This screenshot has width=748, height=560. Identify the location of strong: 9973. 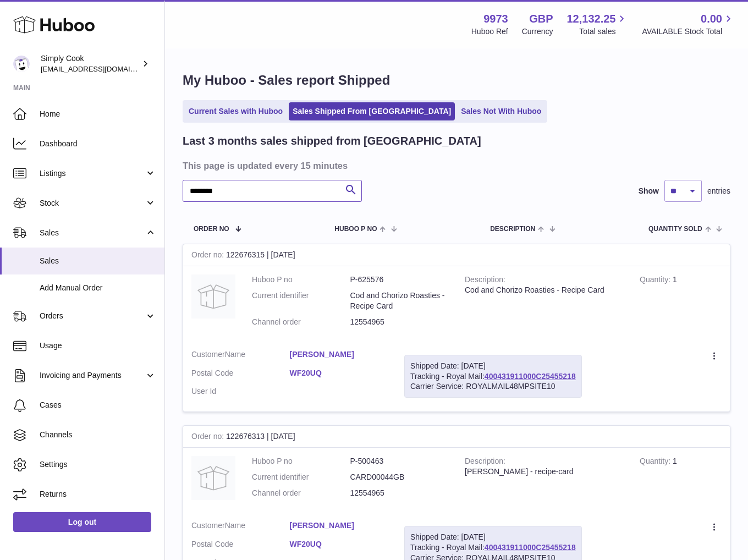
(496, 18).